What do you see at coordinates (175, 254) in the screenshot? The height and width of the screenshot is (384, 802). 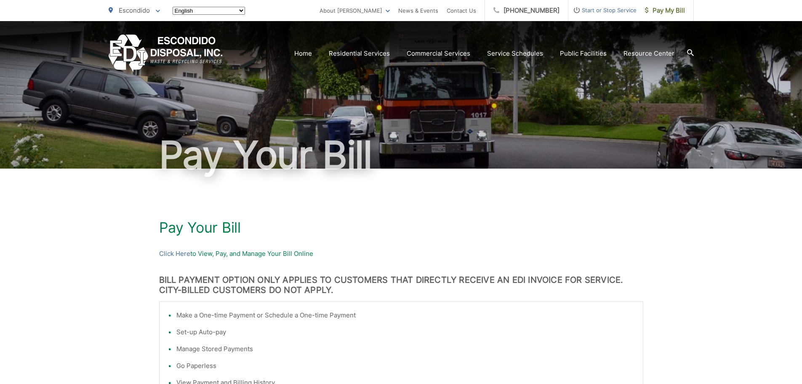 I see `a: Click Here` at bounding box center [175, 254].